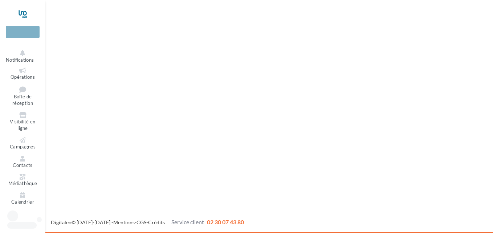 Image resolution: width=493 pixels, height=233 pixels. Describe the element at coordinates (188, 222) in the screenshot. I see `span: Service client` at that location.